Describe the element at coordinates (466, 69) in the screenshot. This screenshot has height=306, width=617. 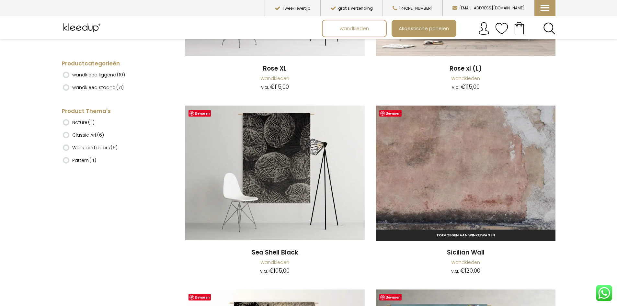
I see `h2: Rose xl (L)` at that location.